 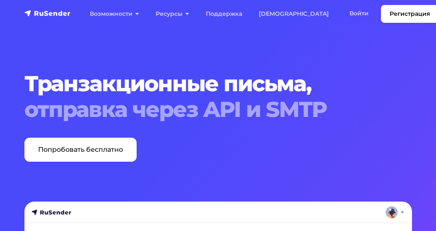 I want to click on img: RuSender, so click(x=48, y=13).